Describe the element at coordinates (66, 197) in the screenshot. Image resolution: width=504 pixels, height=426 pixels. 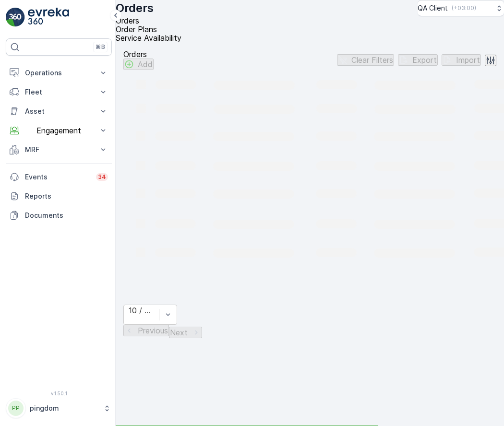
I see `p: Reports` at that location.